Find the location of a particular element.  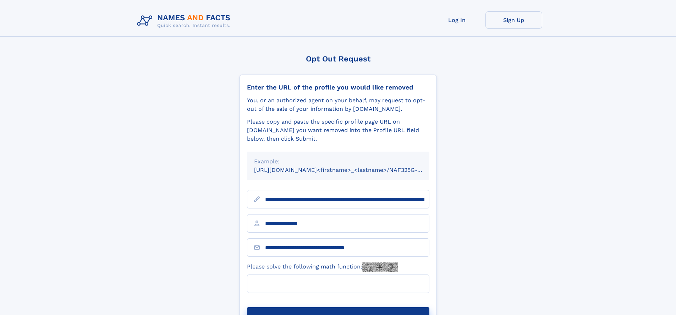

div: Example: is located at coordinates (338, 161).